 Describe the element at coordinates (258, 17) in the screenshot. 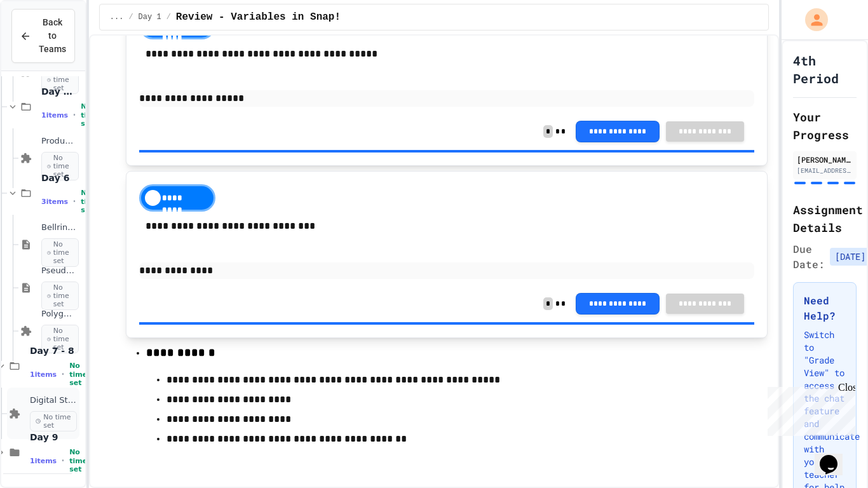

I see `span: Review - Variables in Snap!` at that location.